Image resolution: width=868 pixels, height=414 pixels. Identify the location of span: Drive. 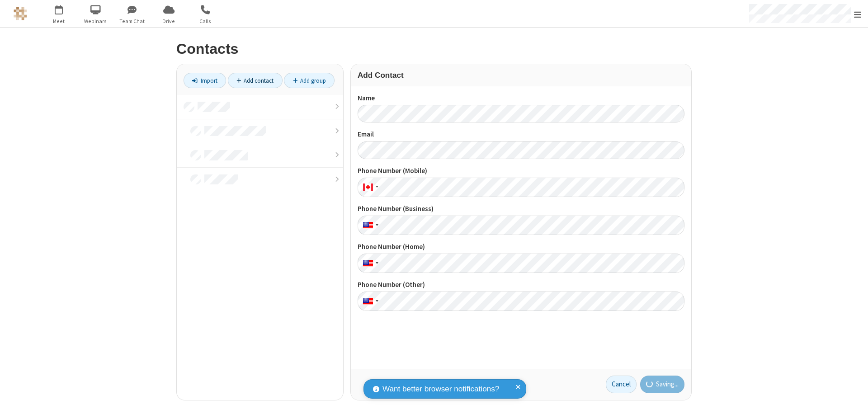
(169, 21).